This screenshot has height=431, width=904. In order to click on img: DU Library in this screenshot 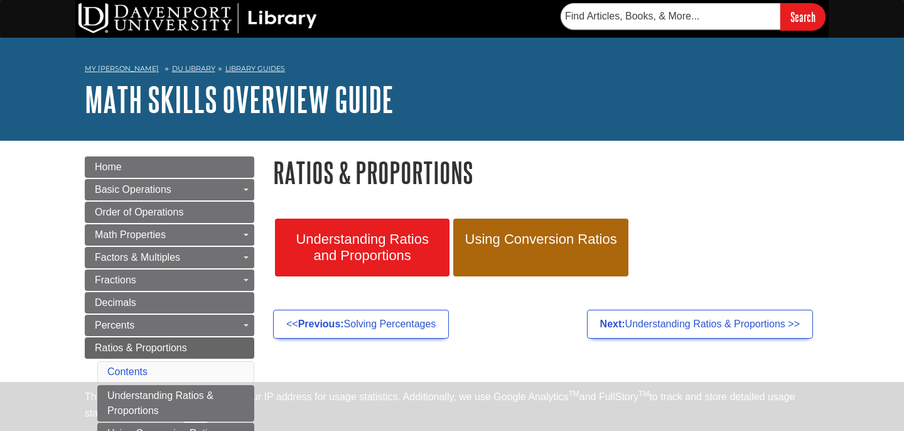, I will do `click(198, 18)`.